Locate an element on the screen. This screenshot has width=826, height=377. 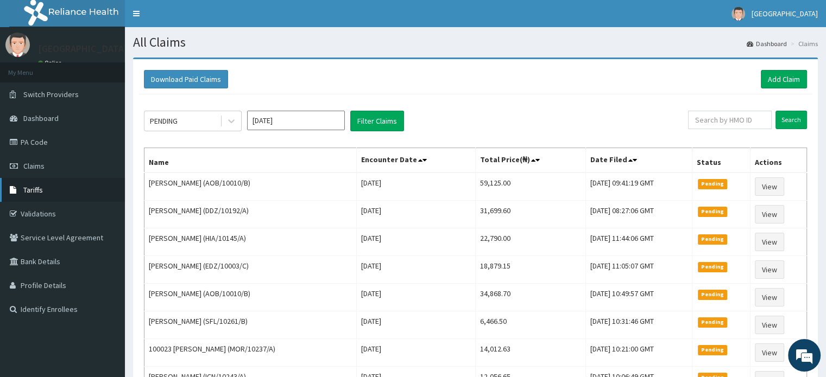
th: Name is located at coordinates (250, 161).